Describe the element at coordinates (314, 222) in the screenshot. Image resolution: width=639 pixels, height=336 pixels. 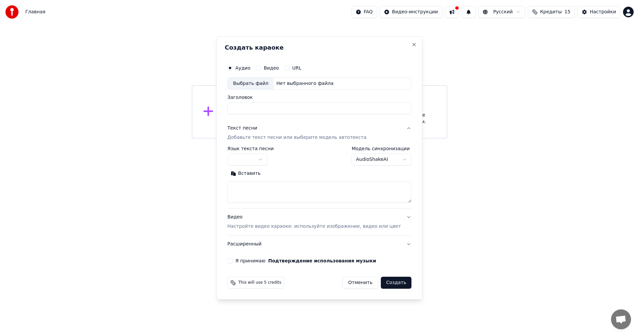
I see `div: Видео` at that location.